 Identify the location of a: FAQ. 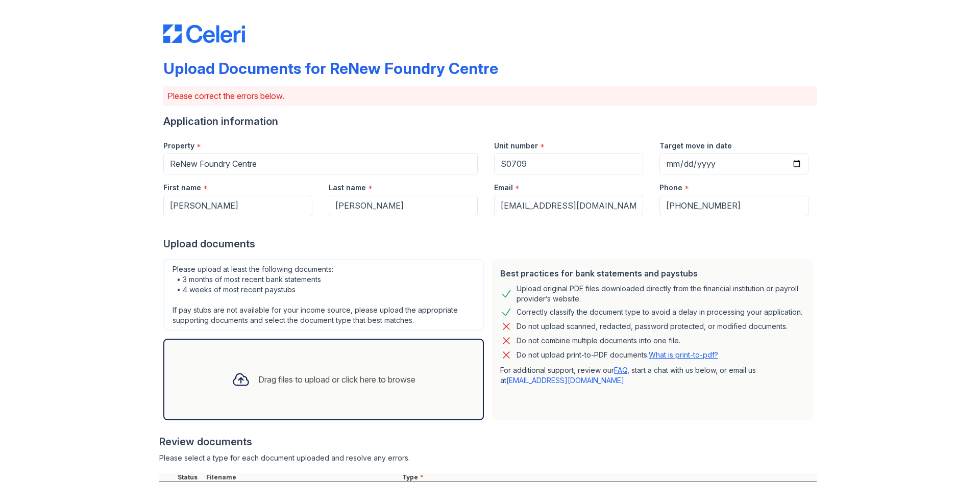
(620, 370).